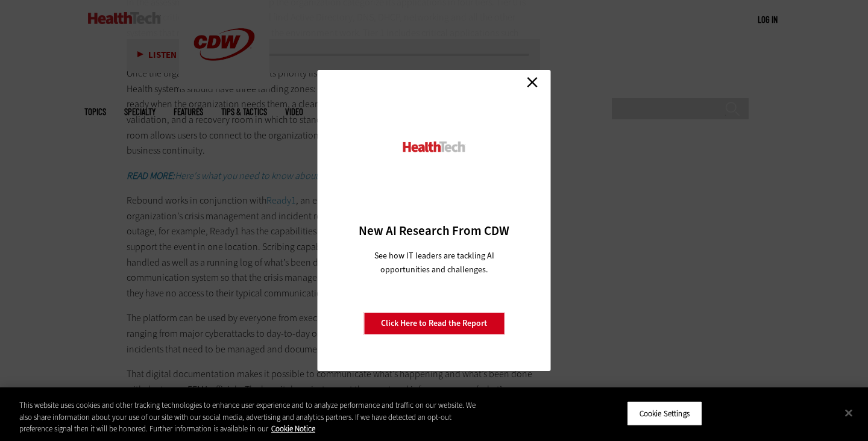  What do you see at coordinates (434, 146) in the screenshot?
I see `img: HealthTech_0.png` at bounding box center [434, 146].